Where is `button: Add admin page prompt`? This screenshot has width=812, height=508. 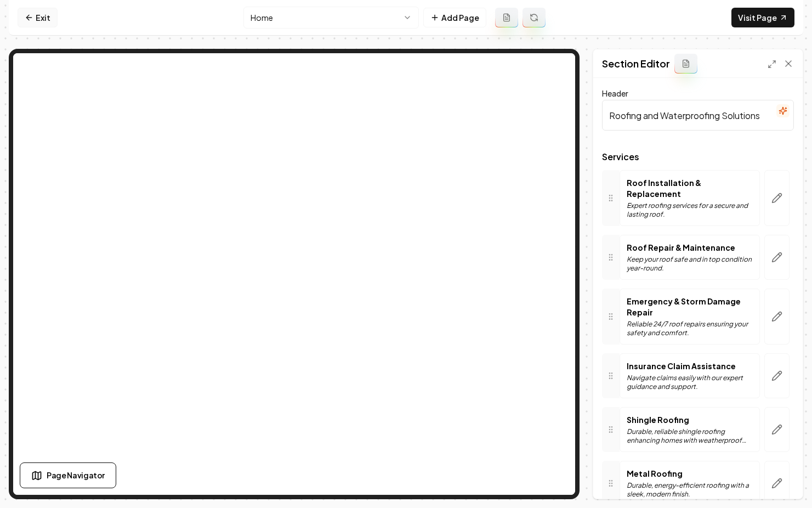
button: Add admin page prompt is located at coordinates (506, 18).